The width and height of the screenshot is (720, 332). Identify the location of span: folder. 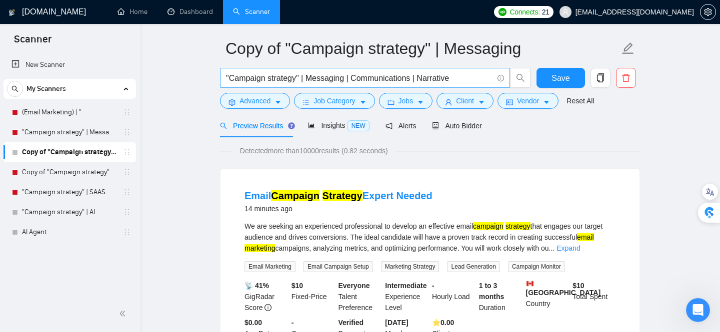
(391, 102).